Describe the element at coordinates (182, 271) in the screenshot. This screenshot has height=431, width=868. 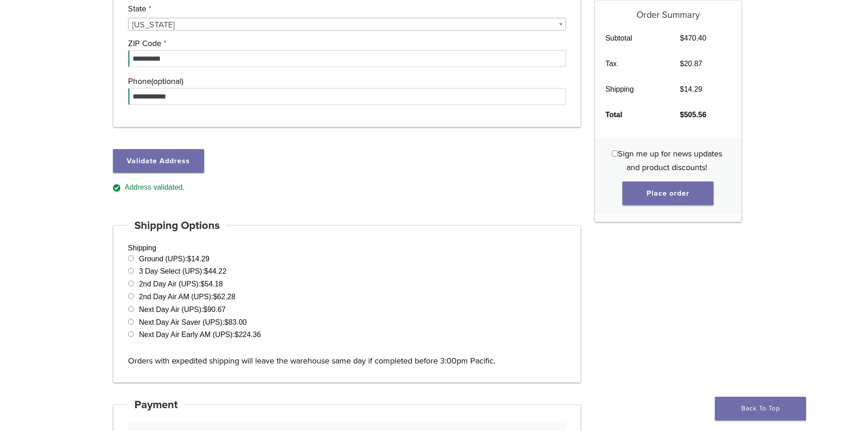
I see `label: 3 Day Select (UPS):` at that location.